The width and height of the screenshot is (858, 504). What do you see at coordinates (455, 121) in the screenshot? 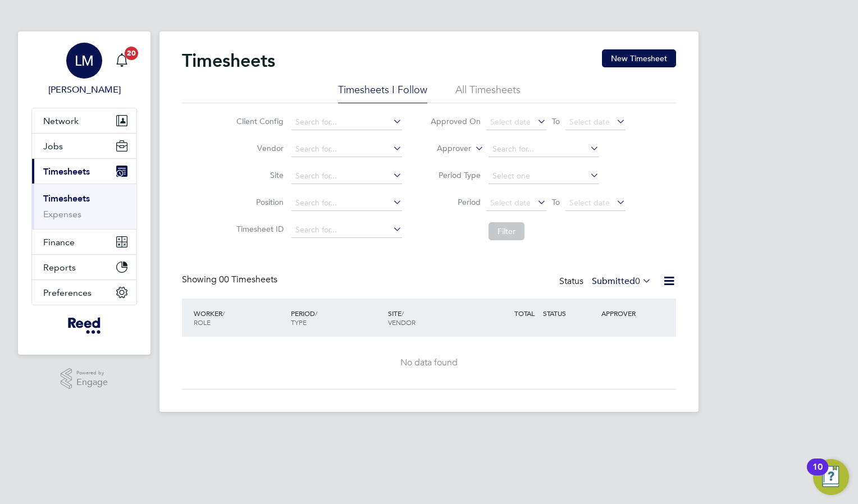
I see `label: Approved On` at bounding box center [455, 121].